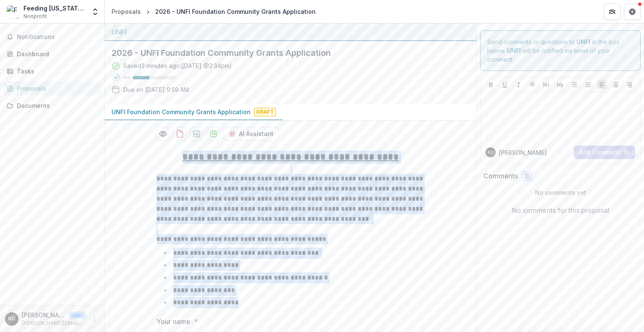  What do you see at coordinates (291, 32) in the screenshot?
I see `div: UNFI` at bounding box center [291, 32].